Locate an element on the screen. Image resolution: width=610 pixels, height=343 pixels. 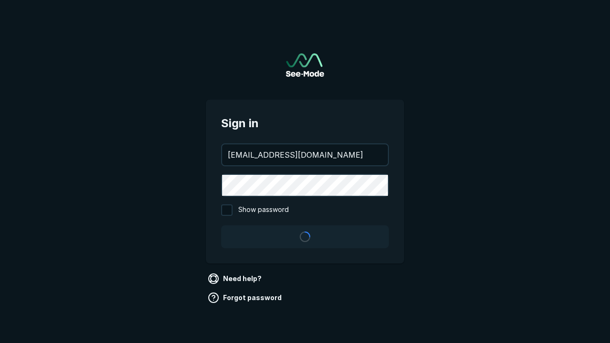
a: Forgot password is located at coordinates (246, 298).